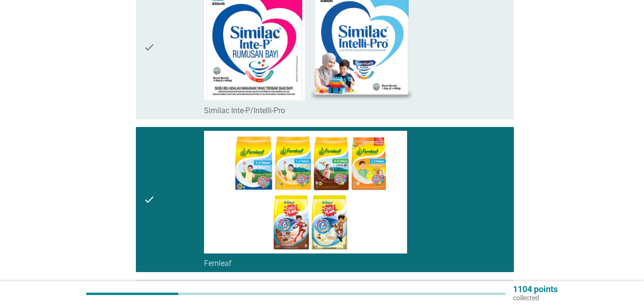  Describe the element at coordinates (306, 192) in the screenshot. I see `img: ac2ce553-768a-43cc-b258-ade7411bfb60-fernleaff.png` at that location.